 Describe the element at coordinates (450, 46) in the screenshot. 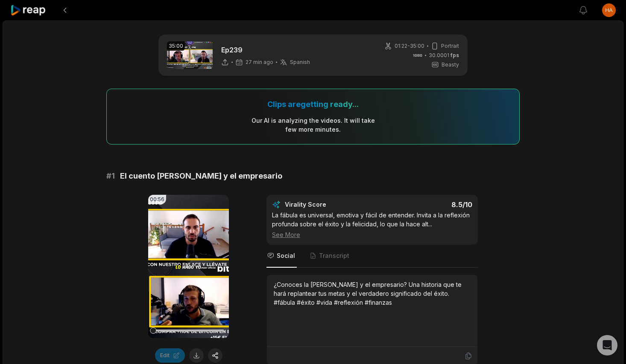

I see `span: Portrait` at that location.